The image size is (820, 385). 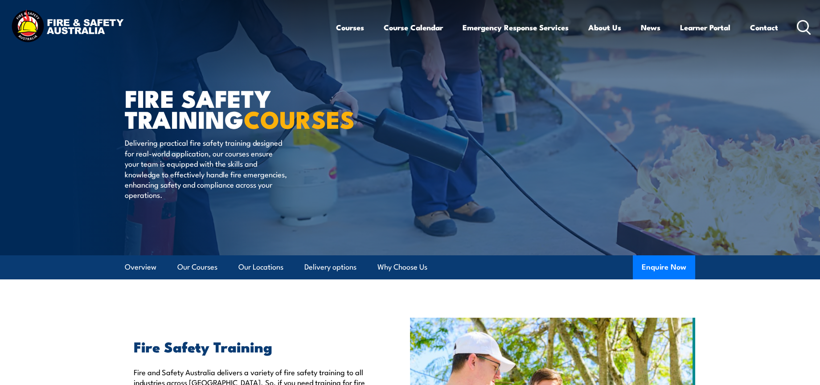 What do you see at coordinates (251, 346) in the screenshot?
I see `h2: Fire Safety Training` at bounding box center [251, 346].